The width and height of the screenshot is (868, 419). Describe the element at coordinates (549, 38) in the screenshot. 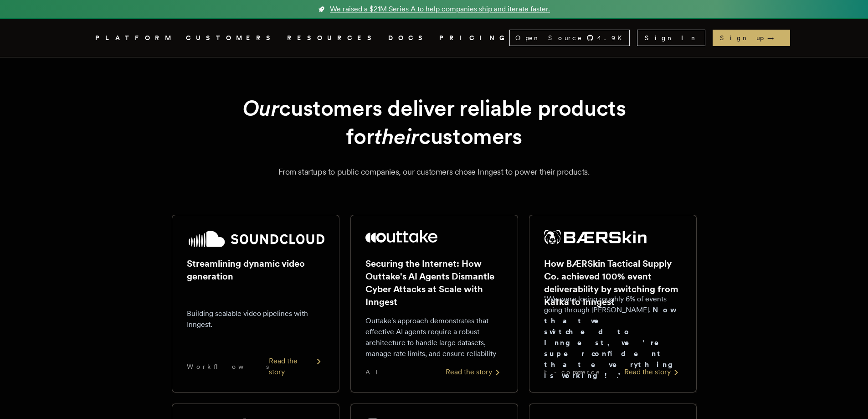

I see `span: Open Source` at that location.